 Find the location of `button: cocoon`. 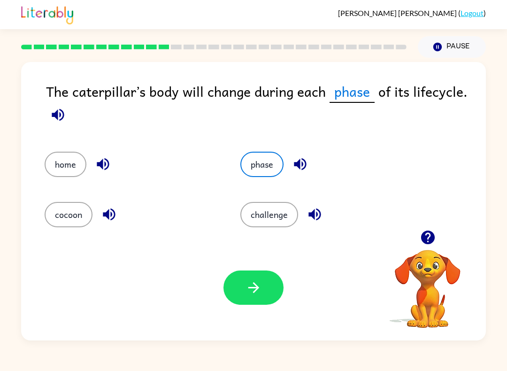

button: cocoon is located at coordinates (69, 215).